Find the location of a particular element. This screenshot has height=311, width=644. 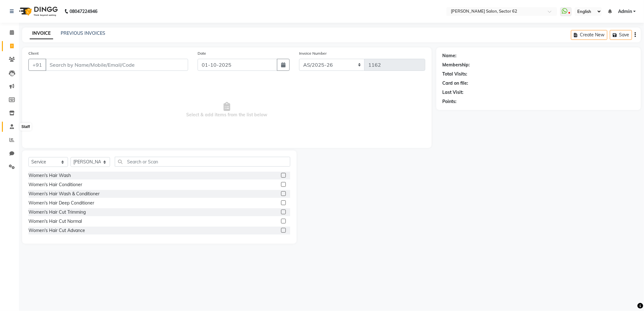

div: Total Visits: is located at coordinates (455, 74).